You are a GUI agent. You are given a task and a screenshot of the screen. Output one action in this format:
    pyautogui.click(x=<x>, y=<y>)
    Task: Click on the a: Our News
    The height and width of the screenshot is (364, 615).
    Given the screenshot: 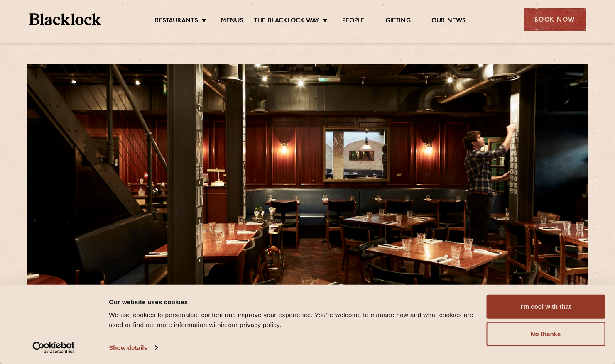 What is the action you would take?
    pyautogui.click(x=448, y=21)
    